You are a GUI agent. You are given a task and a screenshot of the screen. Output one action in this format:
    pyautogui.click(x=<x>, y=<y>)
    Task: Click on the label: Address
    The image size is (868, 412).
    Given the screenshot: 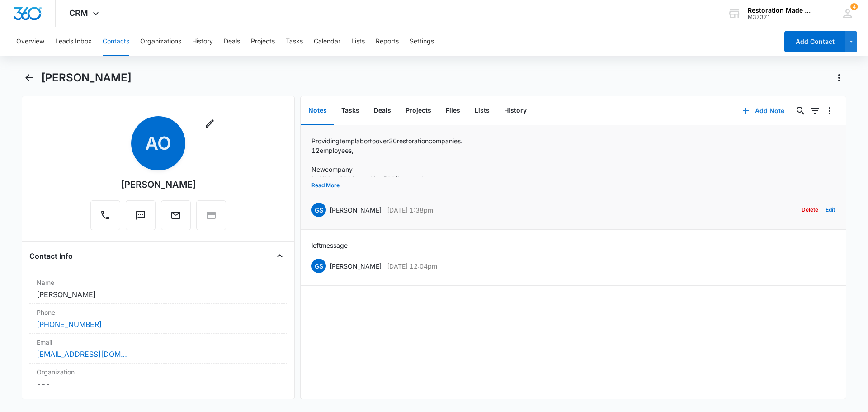 What is the action you would take?
    pyautogui.click(x=158, y=402)
    